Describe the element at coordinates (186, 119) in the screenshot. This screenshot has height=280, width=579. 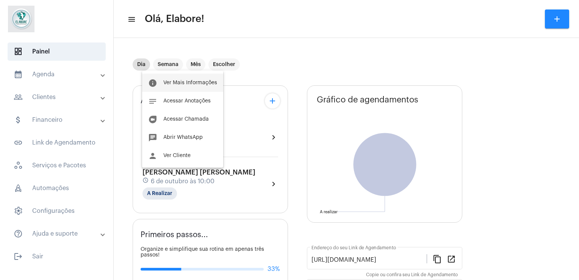
I see `span: Acessar Chamada` at that location.